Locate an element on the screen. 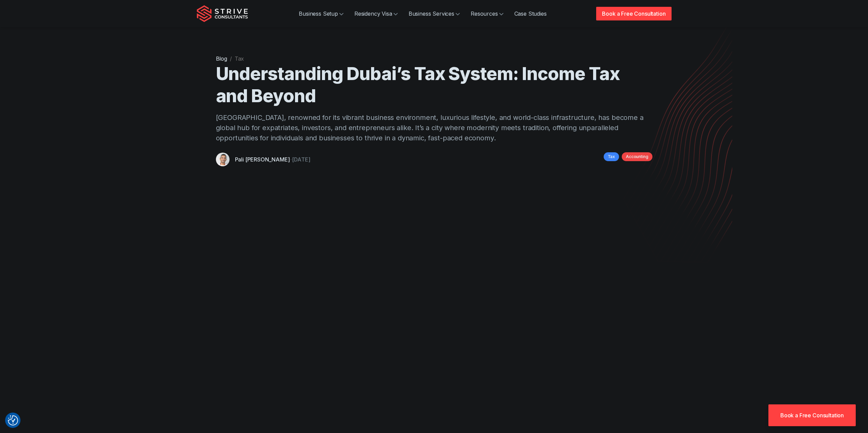 The image size is (868, 433). a: Accounting is located at coordinates (637, 157).